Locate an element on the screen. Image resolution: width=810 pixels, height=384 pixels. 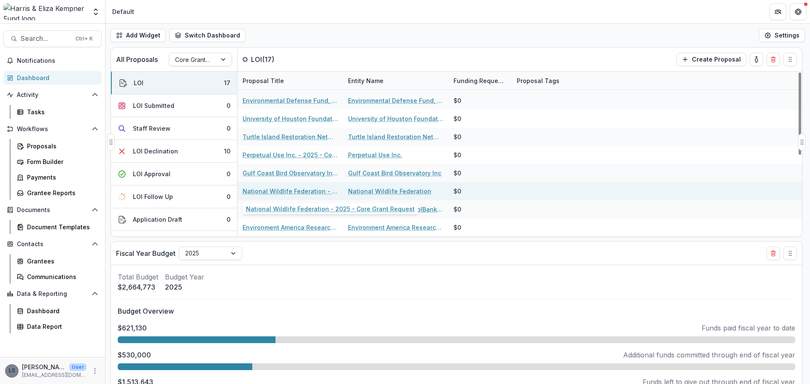
a: Gulf Coast Bird Observatory Inc - 2025 - Core Grant Request is located at coordinates (290, 173).